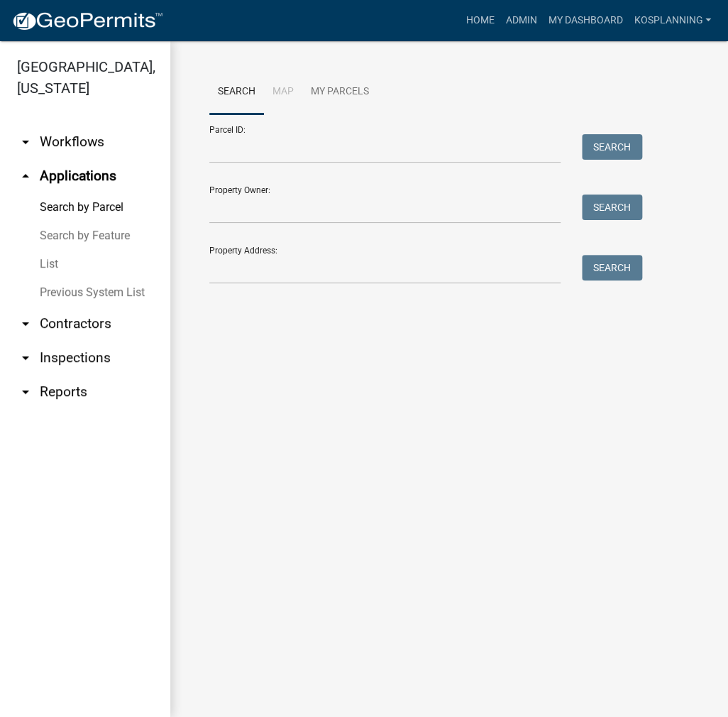 Image resolution: width=728 pixels, height=717 pixels. What do you see at coordinates (237, 92) in the screenshot?
I see `a: Search` at bounding box center [237, 92].